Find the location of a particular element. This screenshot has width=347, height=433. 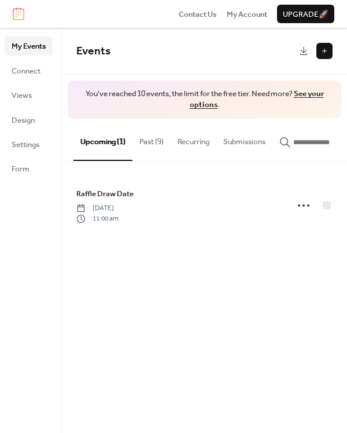

button: Past (9) is located at coordinates (152, 139).